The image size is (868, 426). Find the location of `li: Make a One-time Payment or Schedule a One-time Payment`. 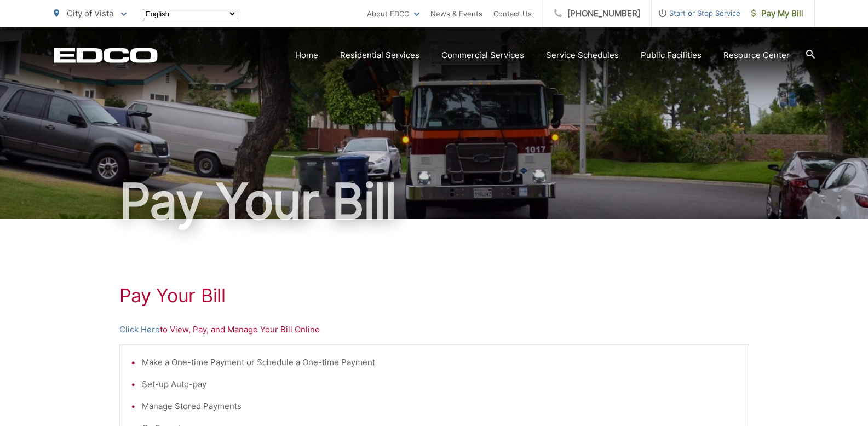

li: Make a One-time Payment or Schedule a One-time Payment is located at coordinates (440, 363).